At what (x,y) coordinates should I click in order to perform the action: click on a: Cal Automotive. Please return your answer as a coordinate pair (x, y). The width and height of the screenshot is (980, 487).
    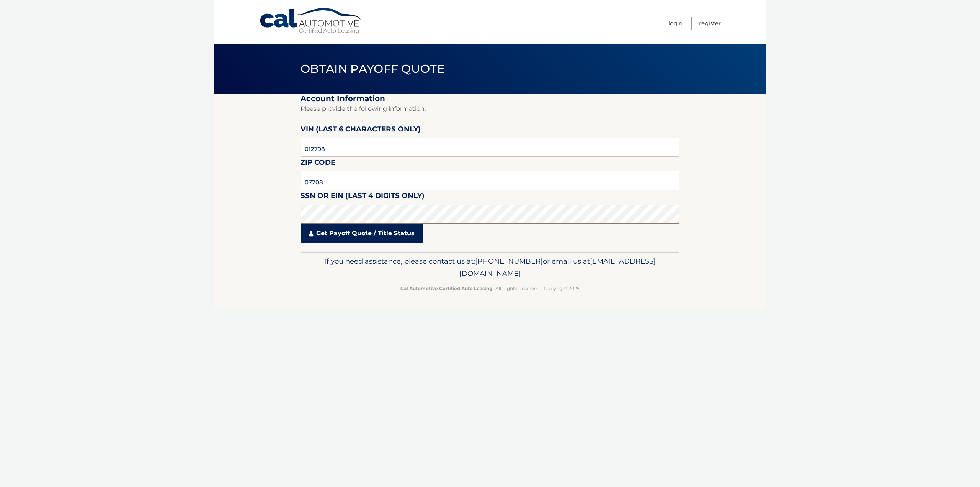
    Looking at the image, I should click on (311, 21).